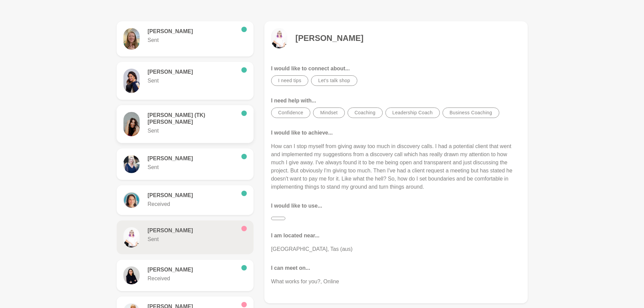 The height and width of the screenshot is (308, 644). What do you see at coordinates (396, 101) in the screenshot?
I see `p: I need help with...` at bounding box center [396, 101].